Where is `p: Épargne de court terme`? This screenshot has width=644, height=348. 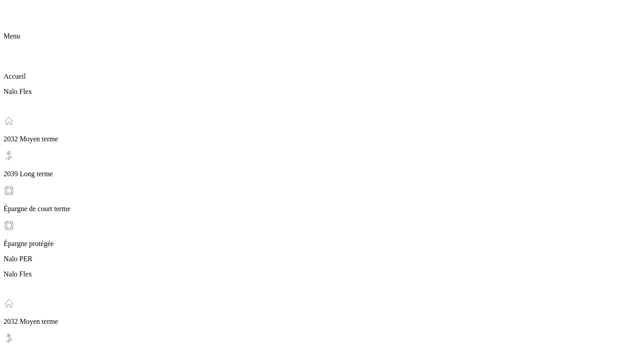 p: Épargne de court terme is located at coordinates (322, 209).